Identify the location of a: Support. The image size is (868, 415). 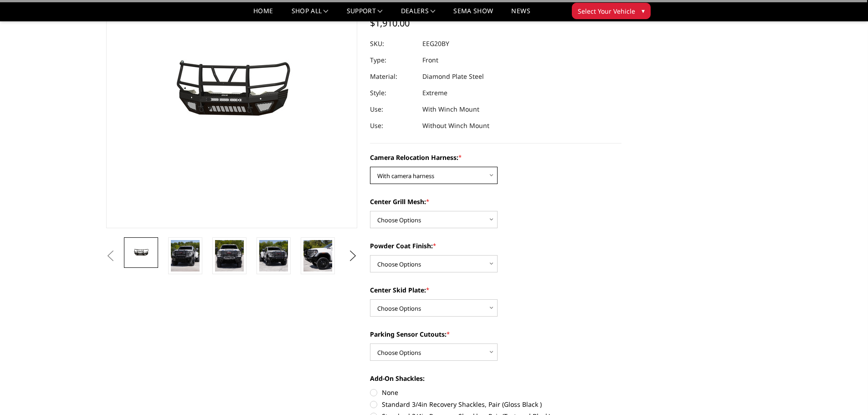
(364, 14).